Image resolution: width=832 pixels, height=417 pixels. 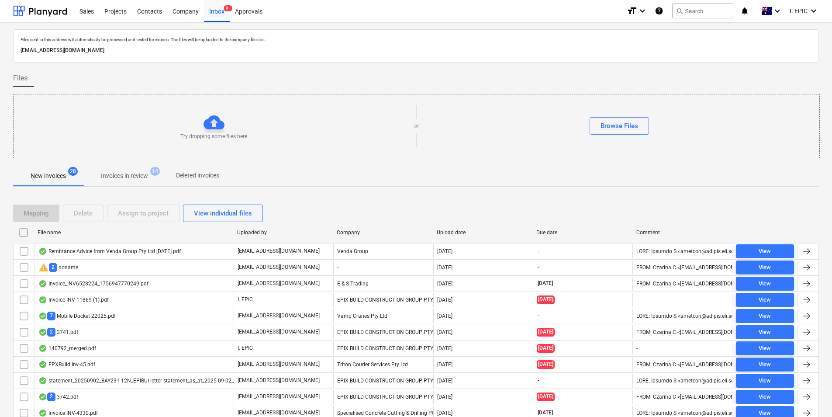 I want to click on button: Search, so click(x=703, y=11).